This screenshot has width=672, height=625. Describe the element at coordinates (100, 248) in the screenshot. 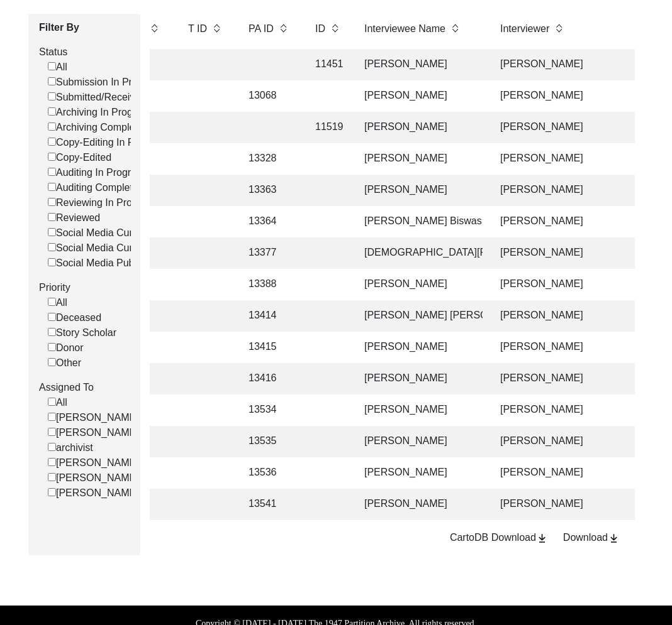

I see `label: Social Media Curated` at that location.